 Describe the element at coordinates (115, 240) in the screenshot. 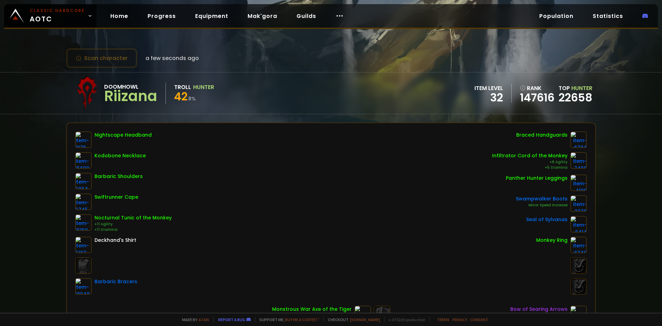

I see `div: Deckhand's Shirt` at that location.